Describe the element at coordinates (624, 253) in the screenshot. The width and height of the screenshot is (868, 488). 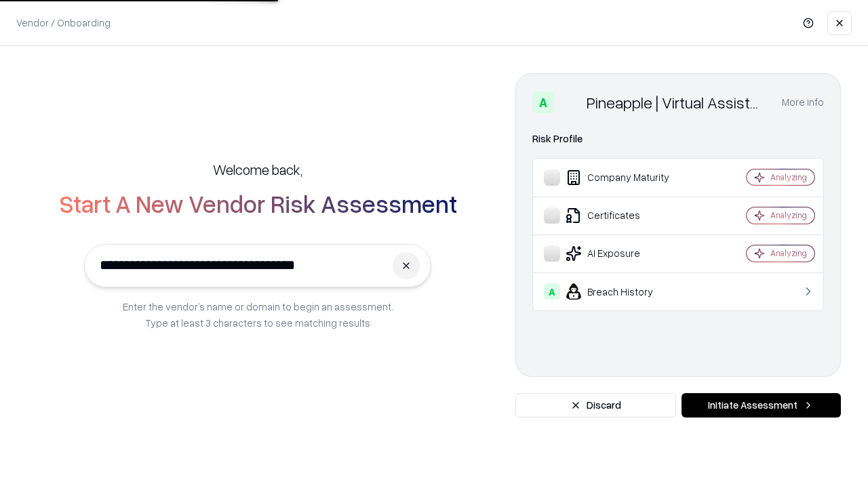
I see `div: AI Exposure` at that location.